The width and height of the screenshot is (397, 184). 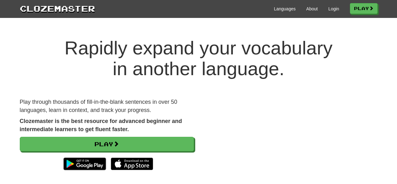 I want to click on img: Download_on_the_App_Store_Badge_US-UK_135x40-25178aeef6eb6b83b96f5f2d004eda3bffbb37122de64afbaef7..., so click(x=132, y=164).